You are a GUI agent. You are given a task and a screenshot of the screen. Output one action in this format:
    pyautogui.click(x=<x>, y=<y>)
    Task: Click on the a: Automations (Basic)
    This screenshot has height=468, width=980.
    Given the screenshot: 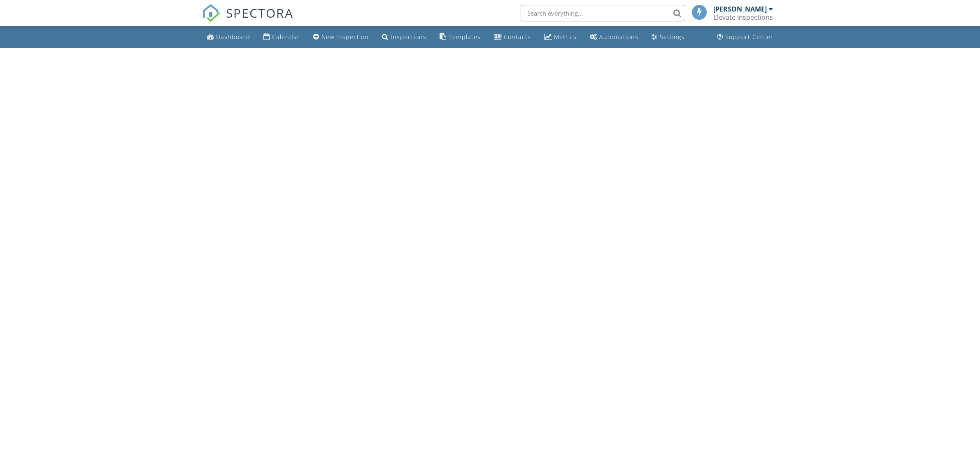 What is the action you would take?
    pyautogui.click(x=614, y=37)
    